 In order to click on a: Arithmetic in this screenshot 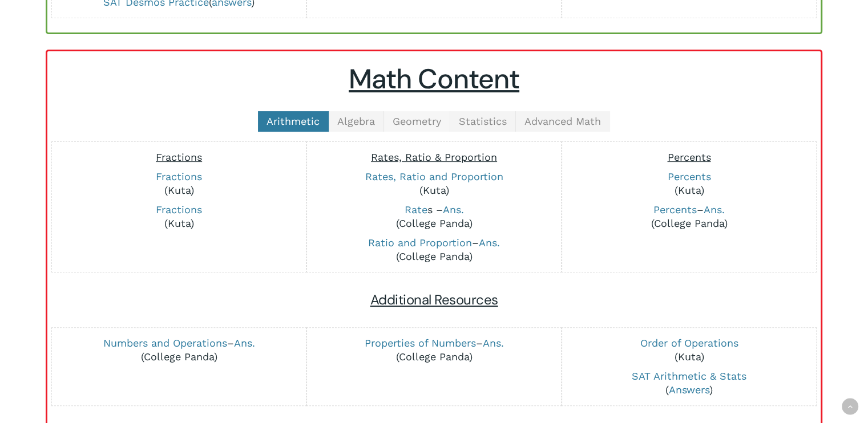, I will do `click(293, 122)`.